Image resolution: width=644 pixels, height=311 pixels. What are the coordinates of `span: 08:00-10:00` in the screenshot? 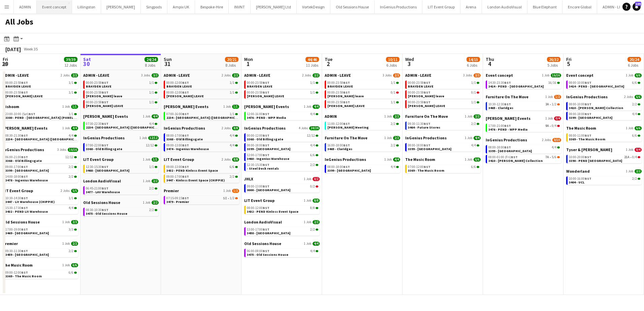 It's located at (580, 83).